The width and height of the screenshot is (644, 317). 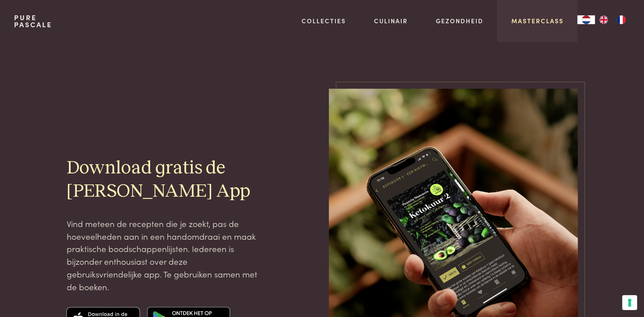 I want to click on div: Language, so click(x=586, y=20).